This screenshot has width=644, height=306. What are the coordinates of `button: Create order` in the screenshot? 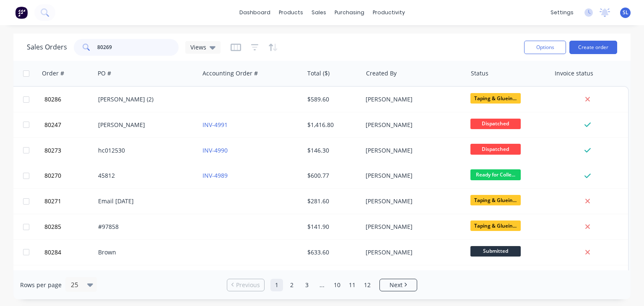 It's located at (594, 48).